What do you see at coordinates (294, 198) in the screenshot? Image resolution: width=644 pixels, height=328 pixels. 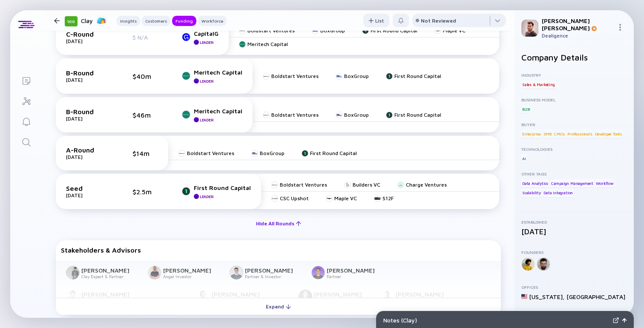 I see `div: CSC Upshot` at bounding box center [294, 198].